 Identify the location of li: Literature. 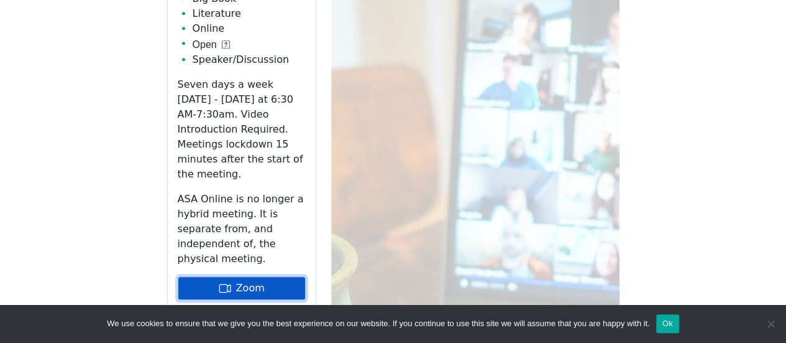
(249, 14).